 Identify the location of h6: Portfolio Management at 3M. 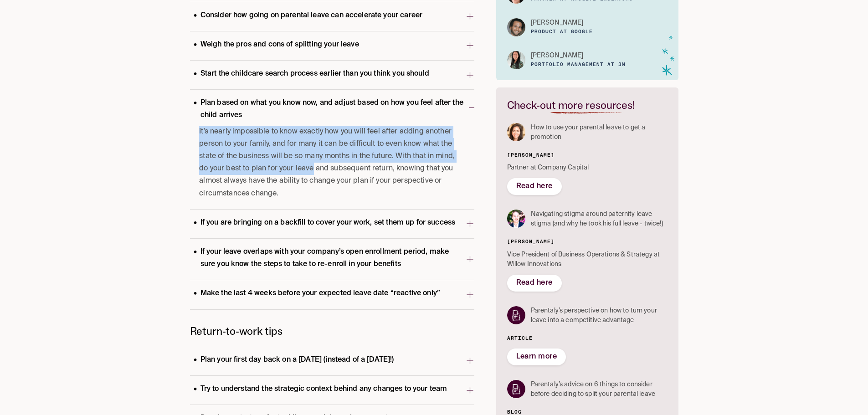
(578, 65).